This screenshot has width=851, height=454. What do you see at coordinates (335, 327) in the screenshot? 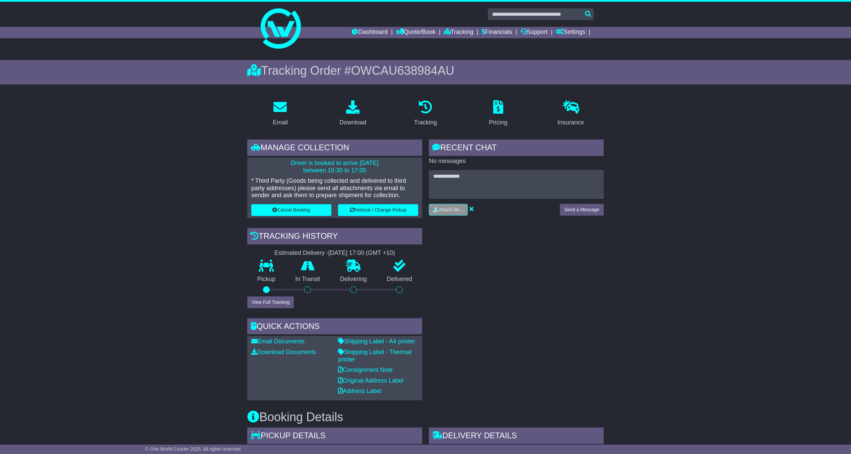
I see `div: Quick Actions` at bounding box center [335, 327].